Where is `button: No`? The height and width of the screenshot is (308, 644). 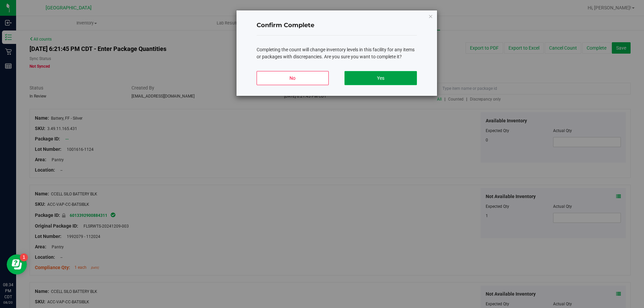
button: No is located at coordinates (293, 78).